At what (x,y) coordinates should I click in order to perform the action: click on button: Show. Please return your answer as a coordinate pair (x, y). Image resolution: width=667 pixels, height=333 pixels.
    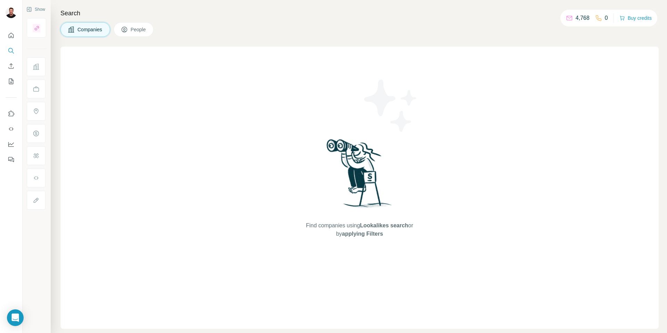
    Looking at the image, I should click on (36, 9).